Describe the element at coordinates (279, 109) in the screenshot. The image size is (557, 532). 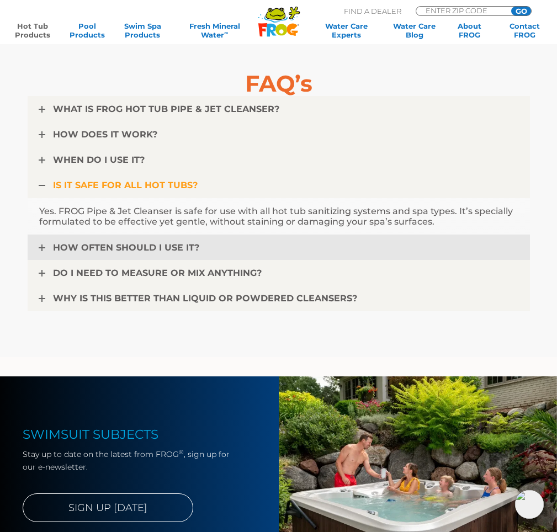
I see `a: WHAT IS FROG HOT TUB PIPE & JET CLEANSER?` at that location.